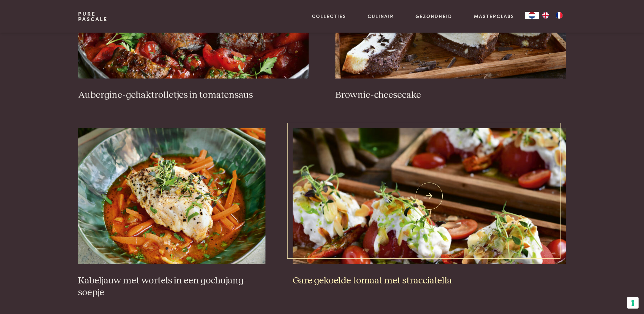 This screenshot has height=314, width=644. What do you see at coordinates (329, 16) in the screenshot?
I see `a: Collecties` at bounding box center [329, 16].